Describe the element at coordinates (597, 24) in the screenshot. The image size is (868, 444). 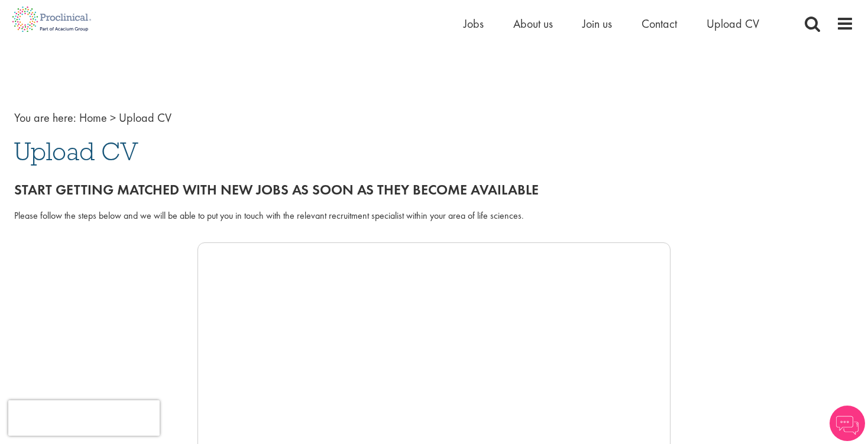
I see `a: Join us` at that location.